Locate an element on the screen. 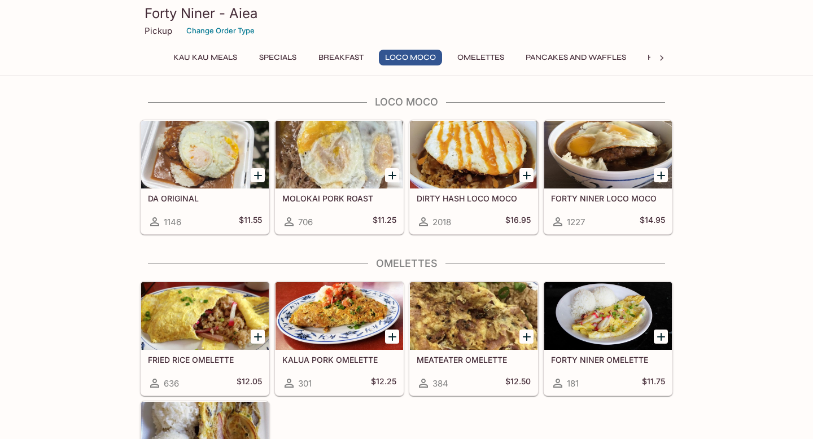 The height and width of the screenshot is (439, 813). a: MOLOKAI PORK ROAST706$11.25 is located at coordinates (339, 177).